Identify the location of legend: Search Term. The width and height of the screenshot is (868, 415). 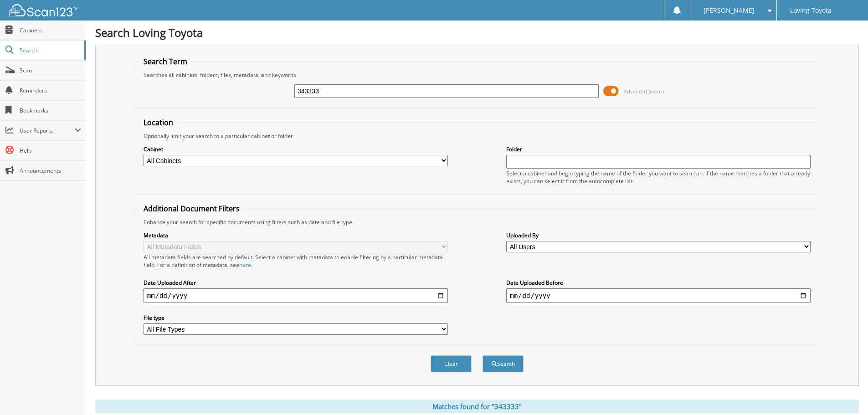
(165, 62).